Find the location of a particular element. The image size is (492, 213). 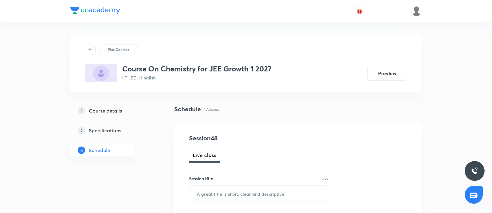

h4: Schedule is located at coordinates (188, 109).